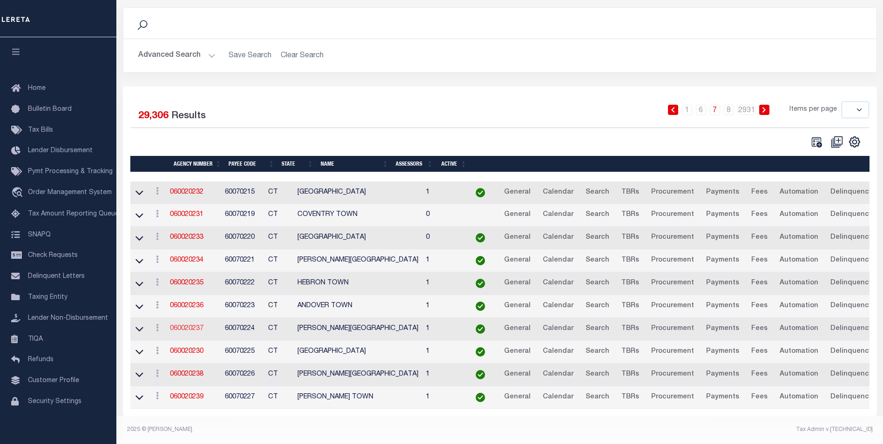 This screenshot has height=444, width=883. I want to click on td: COVENTRY TOWN, so click(358, 215).